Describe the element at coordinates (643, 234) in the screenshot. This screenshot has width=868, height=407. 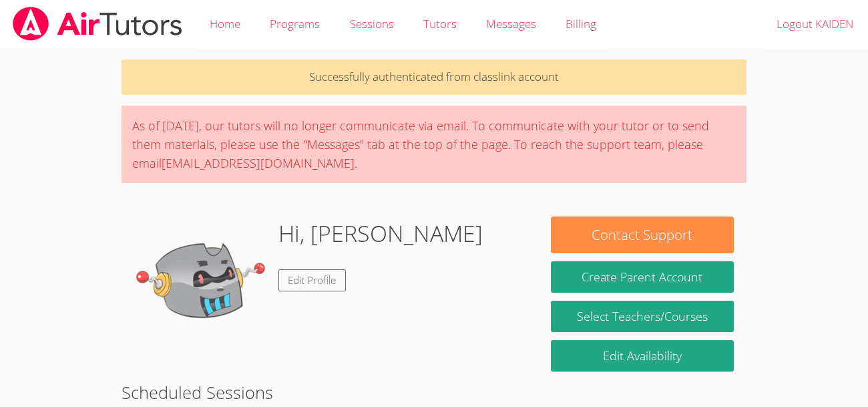
I see `button: Contact Support` at that location.